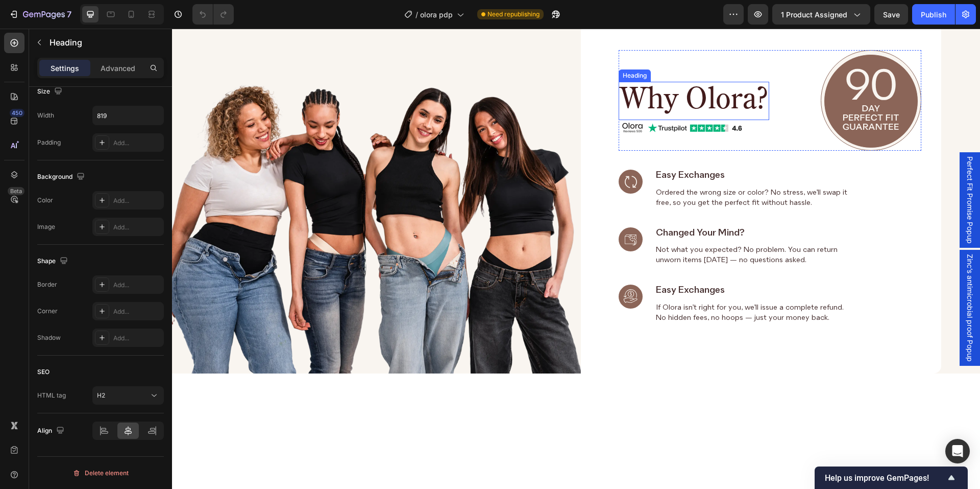 Image resolution: width=980 pixels, height=489 pixels. I want to click on p: Ordered the wrong size or color? No stress, we’ll swap it free, so you get the perfect fit withou..., so click(582, 169).